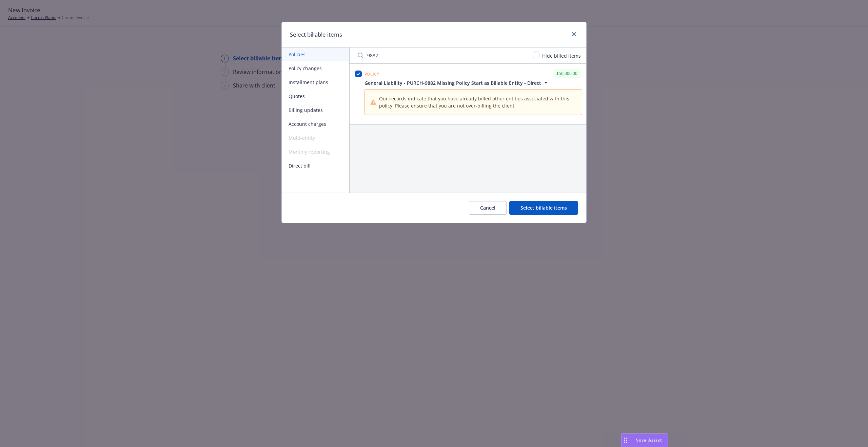  What do you see at coordinates (574, 34) in the screenshot?
I see `a: close` at bounding box center [574, 34].